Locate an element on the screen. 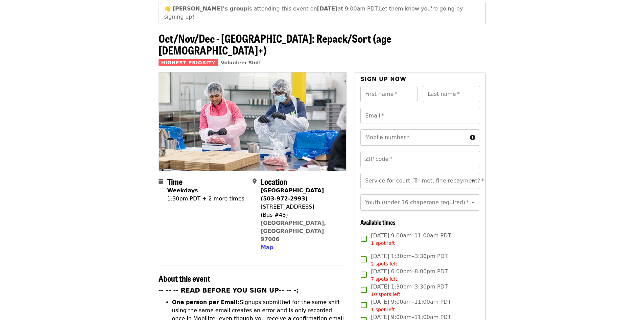 This screenshot has width=644, height=320. span: Available times is located at coordinates (378, 222).